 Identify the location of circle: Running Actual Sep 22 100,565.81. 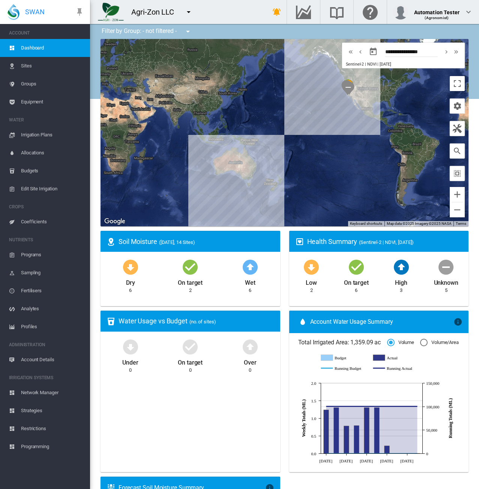
(417, 406).